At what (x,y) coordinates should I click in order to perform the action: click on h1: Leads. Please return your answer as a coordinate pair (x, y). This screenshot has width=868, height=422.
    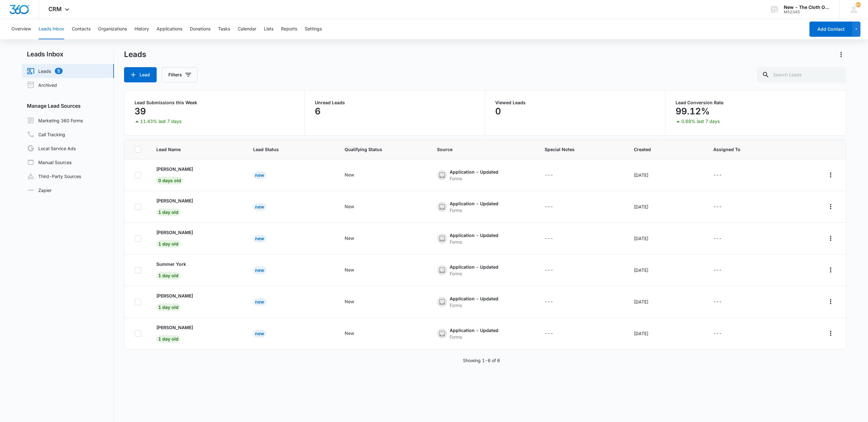
    Looking at the image, I should click on (135, 55).